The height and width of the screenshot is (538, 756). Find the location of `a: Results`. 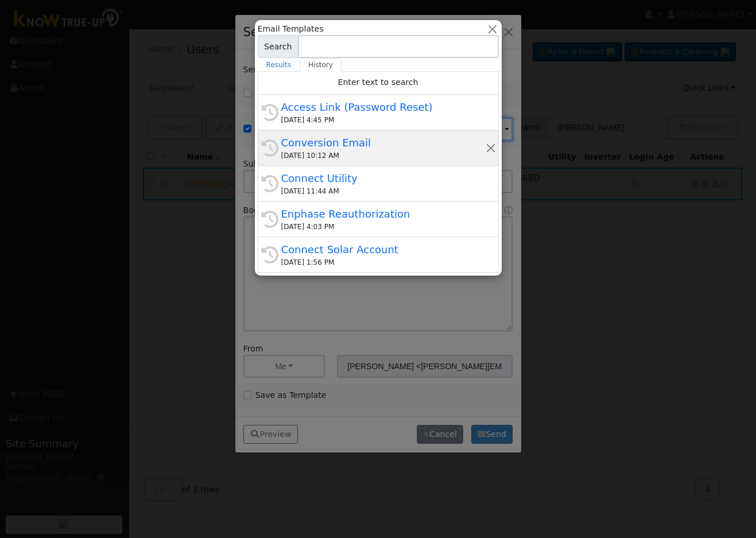

a: Results is located at coordinates (279, 65).